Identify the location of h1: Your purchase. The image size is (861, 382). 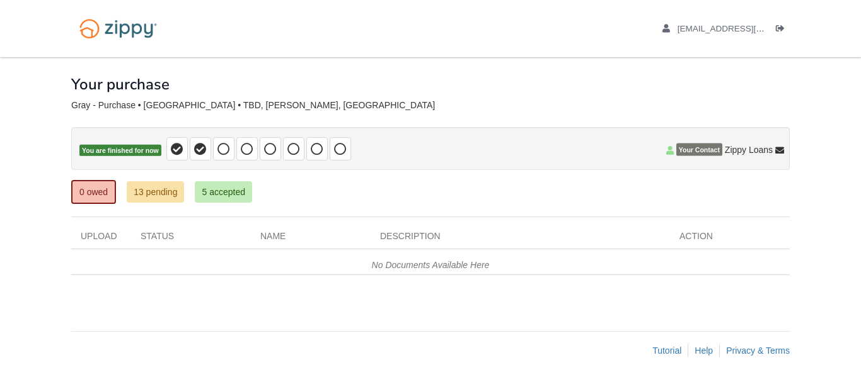
(120, 84).